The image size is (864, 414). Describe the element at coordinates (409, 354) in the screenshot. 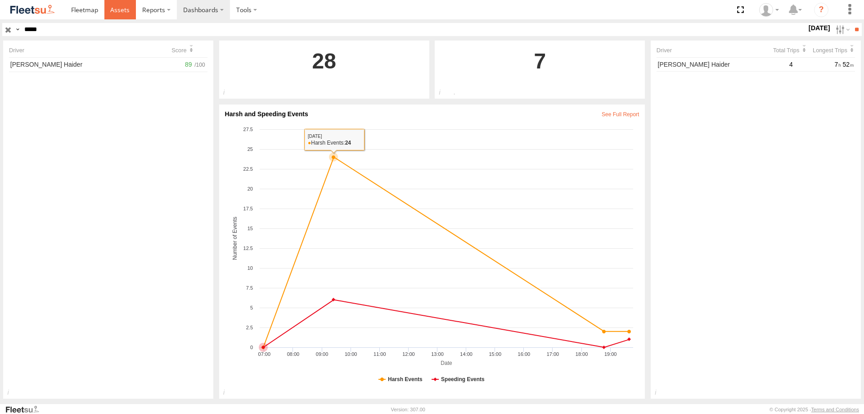

I see `text: 12:00` at that location.